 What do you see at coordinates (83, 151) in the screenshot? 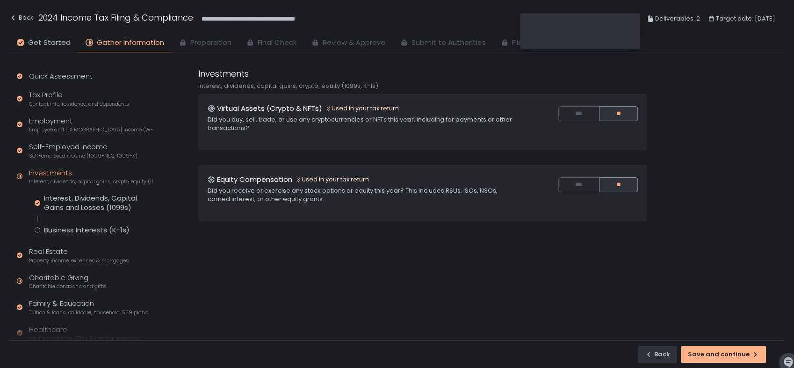
I see `div: Self-Employed Income` at bounding box center [83, 151].